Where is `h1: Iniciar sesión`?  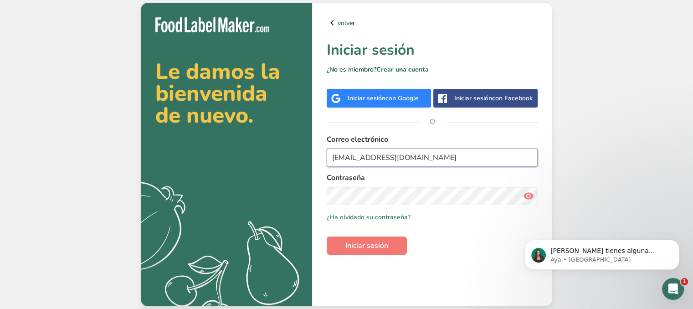 h1: Iniciar sesión is located at coordinates (432, 50).